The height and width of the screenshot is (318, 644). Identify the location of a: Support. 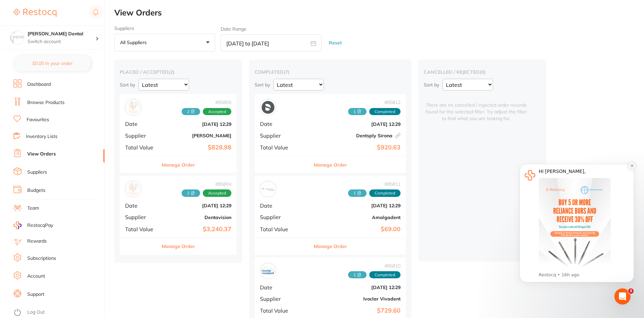
(36, 295).